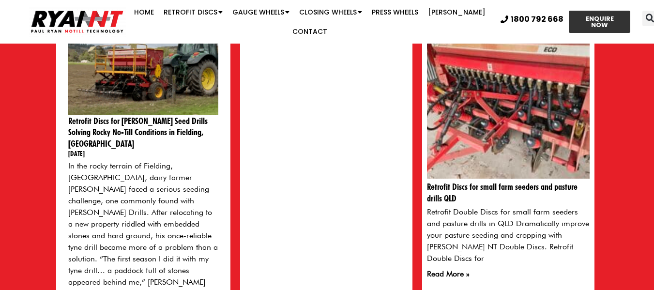 Image resolution: width=654 pixels, height=290 pixels. I want to click on a: Contact, so click(310, 31).